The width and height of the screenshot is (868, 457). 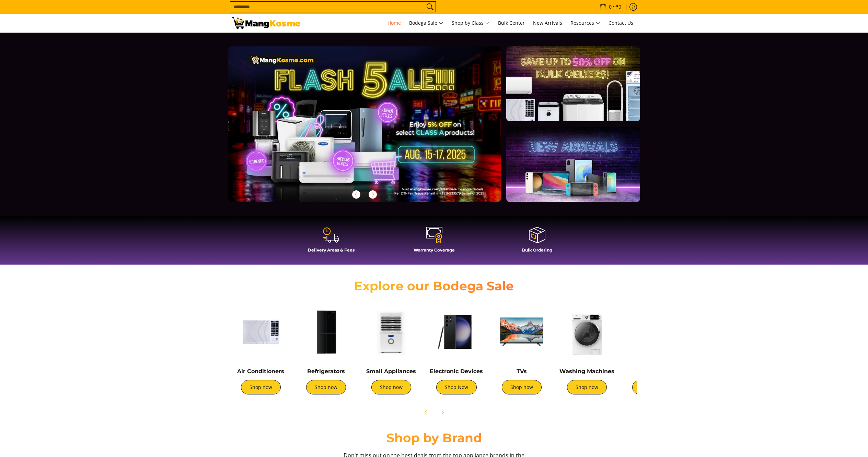 What do you see at coordinates (394, 23) in the screenshot?
I see `a: Home` at bounding box center [394, 23].